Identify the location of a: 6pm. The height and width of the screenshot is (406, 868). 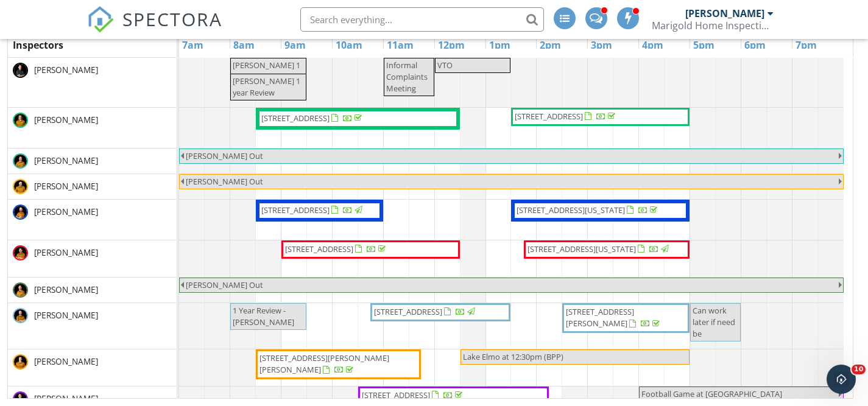
(754, 45).